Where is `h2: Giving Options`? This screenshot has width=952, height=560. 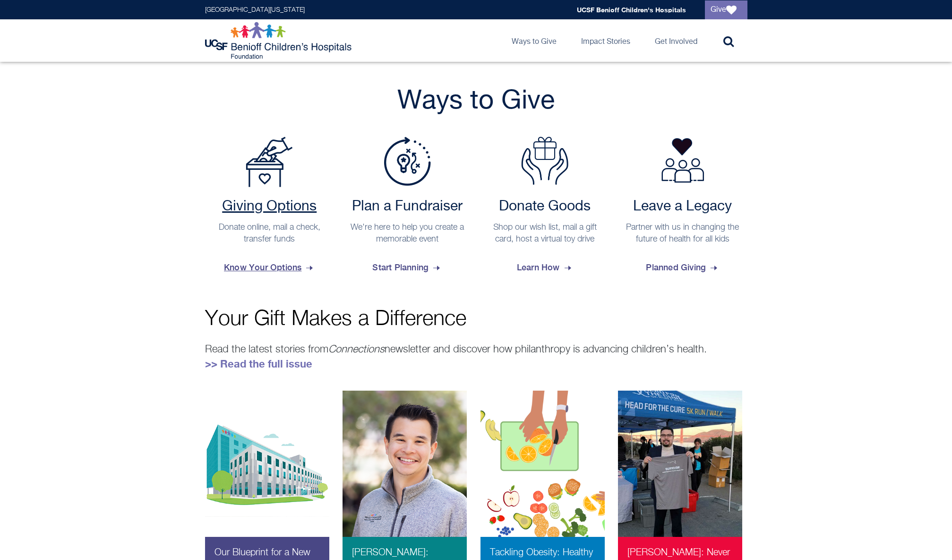 h2: Giving Options is located at coordinates (270, 206).